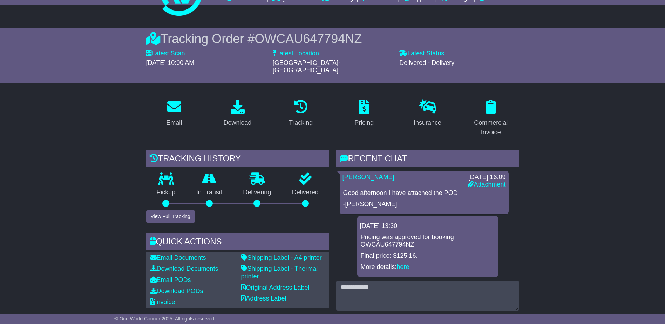 Image resolution: width=665 pixels, height=324 pixels. What do you see at coordinates (301, 123) in the screenshot?
I see `div: Tracking` at bounding box center [301, 123].